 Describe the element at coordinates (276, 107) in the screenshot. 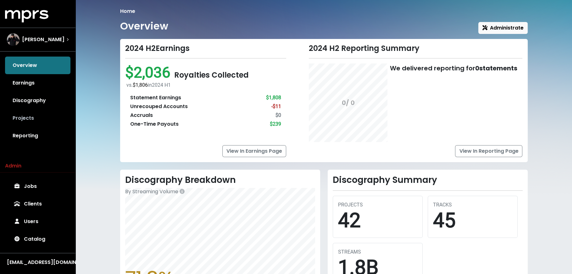

I see `div: -$11` at that location.